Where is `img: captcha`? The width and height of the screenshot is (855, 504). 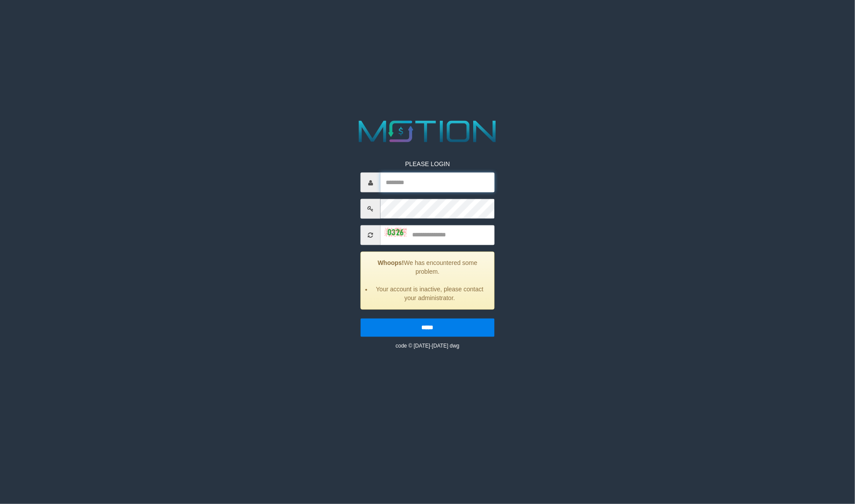 img: captcha is located at coordinates (396, 233).